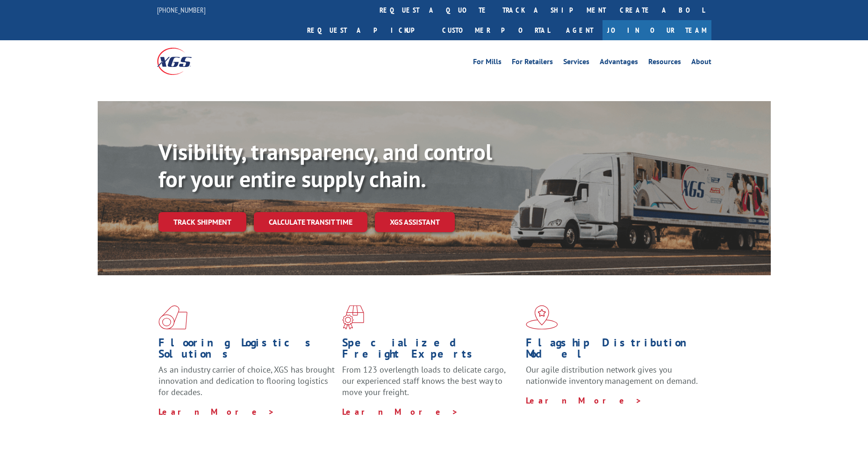  What do you see at coordinates (430, 384) in the screenshot?
I see `p: From 123 overlength loads to delicate cargo, our experienced staff knows the best way to move you...` at bounding box center [430, 384].